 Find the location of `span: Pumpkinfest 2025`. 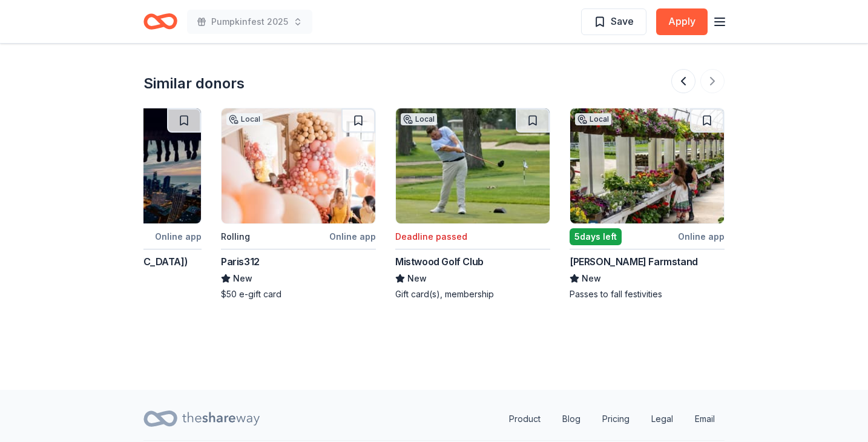

span: Pumpkinfest 2025 is located at coordinates (249, 22).